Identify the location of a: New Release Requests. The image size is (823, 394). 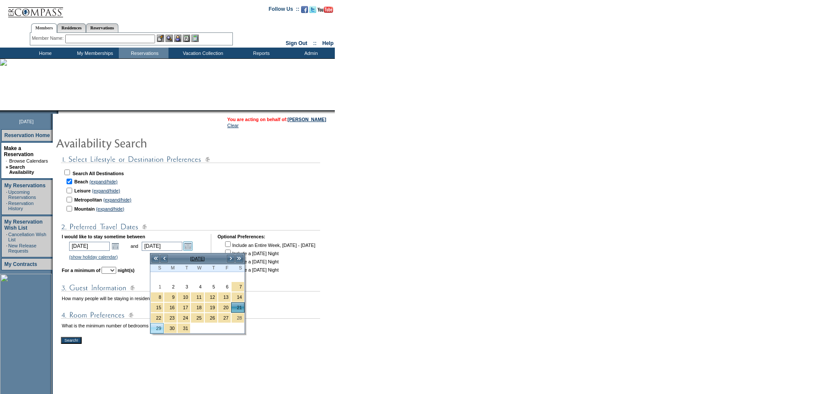
(22, 248).